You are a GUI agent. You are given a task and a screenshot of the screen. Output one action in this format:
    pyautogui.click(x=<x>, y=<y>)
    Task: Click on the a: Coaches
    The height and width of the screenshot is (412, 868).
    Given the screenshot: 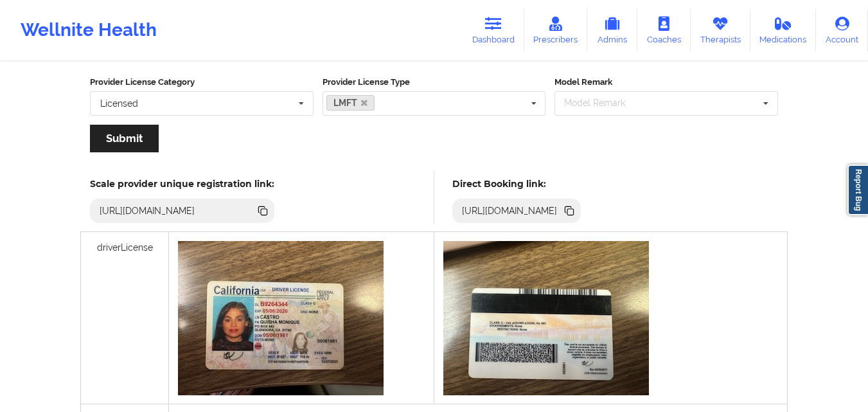 What is the action you would take?
    pyautogui.click(x=663, y=30)
    